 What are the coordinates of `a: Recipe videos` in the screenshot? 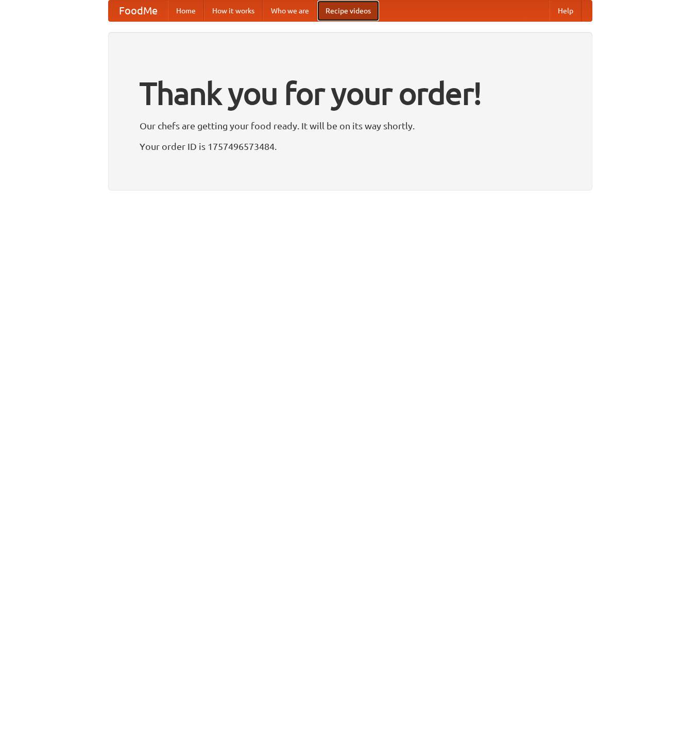 It's located at (348, 11).